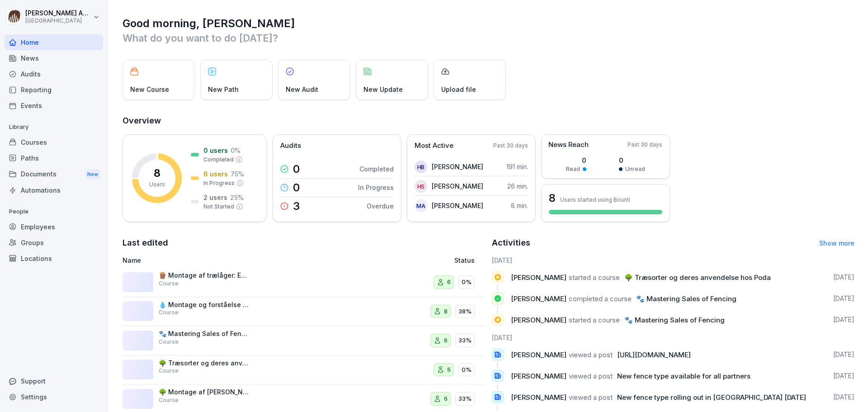  I want to click on a: Home, so click(54, 42).